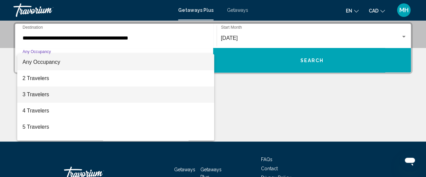  What do you see at coordinates (116, 94) in the screenshot?
I see `span: 3 Travelers` at bounding box center [116, 94].